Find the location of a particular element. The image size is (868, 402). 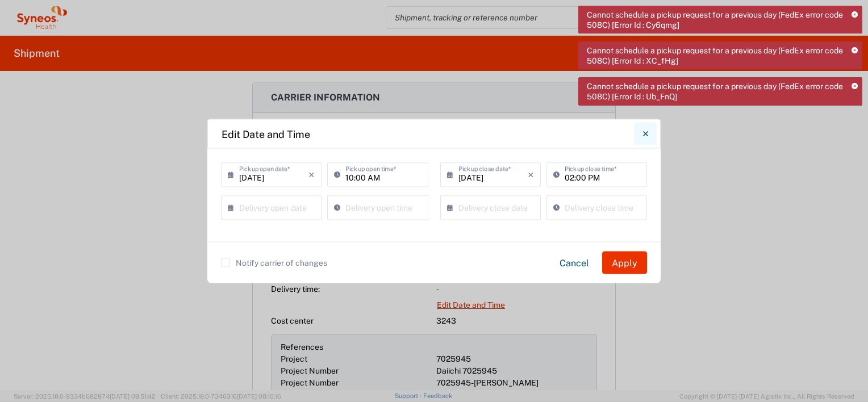

button: Apply is located at coordinates (625, 263).